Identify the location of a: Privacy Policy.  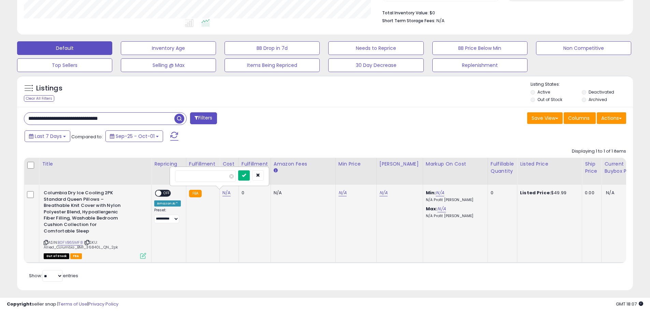
(103, 304).